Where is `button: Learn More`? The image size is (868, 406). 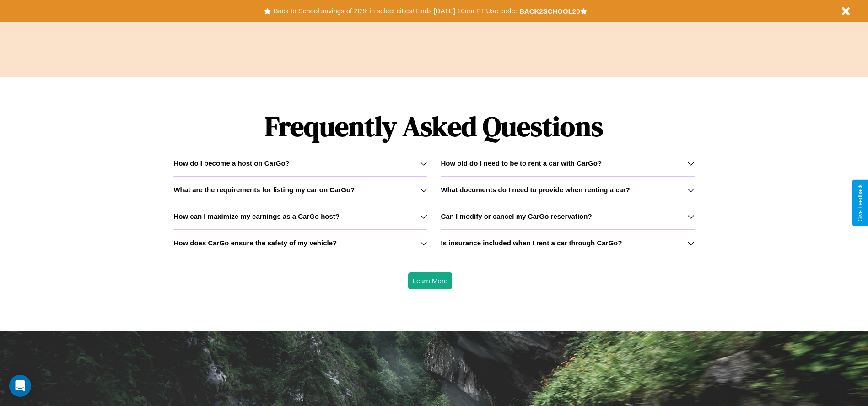
button: Learn More is located at coordinates (430, 281).